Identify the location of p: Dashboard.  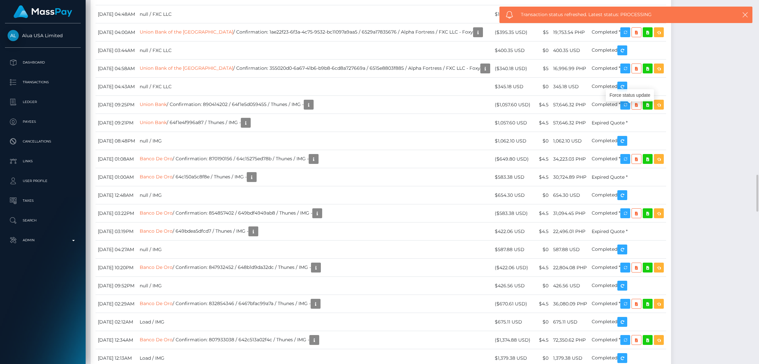
(43, 63).